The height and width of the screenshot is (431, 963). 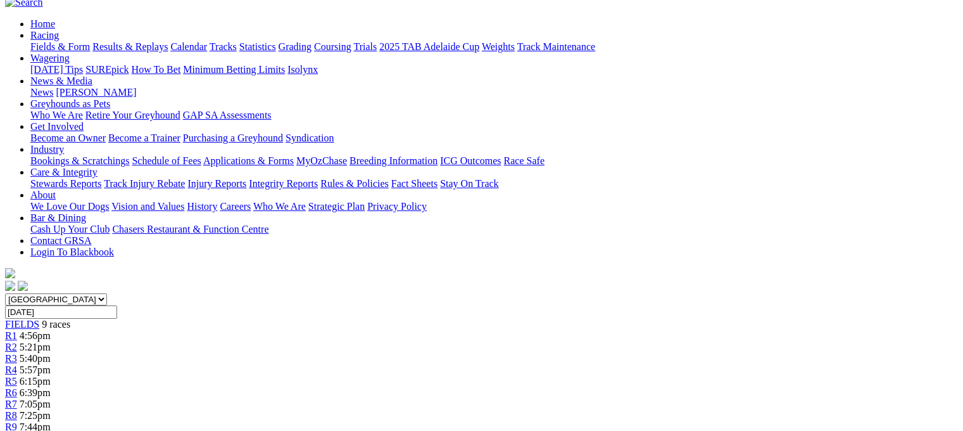 I want to click on a: Injury Reports, so click(x=217, y=183).